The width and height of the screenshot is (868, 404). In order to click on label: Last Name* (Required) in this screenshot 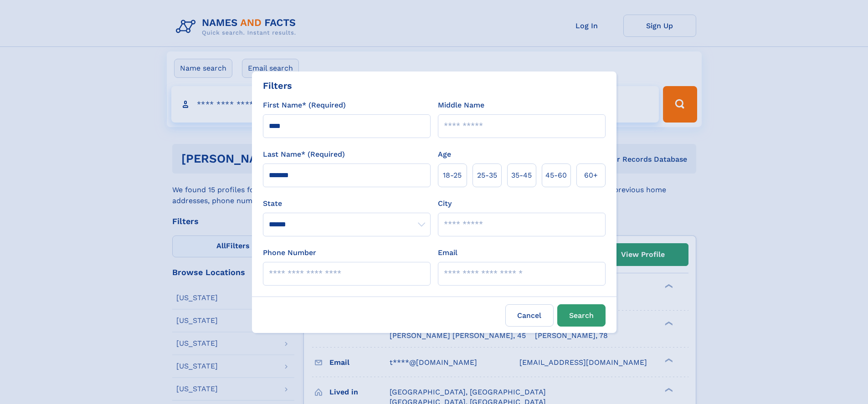, I will do `click(304, 154)`.